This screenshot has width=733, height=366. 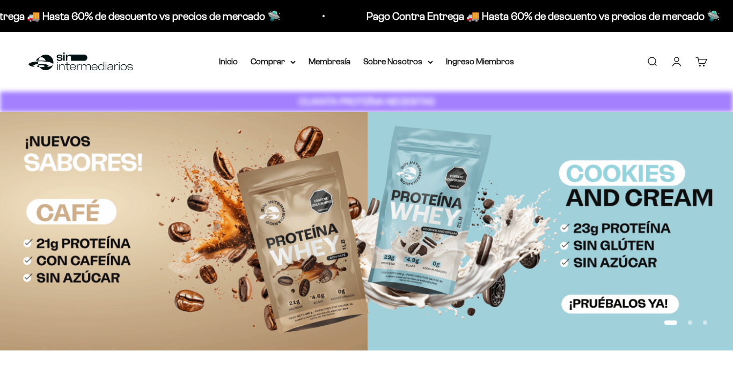 What do you see at coordinates (366, 101) in the screenshot?
I see `strong: CUANTA PROTEÍNA NECESITAS` at bounding box center [366, 101].